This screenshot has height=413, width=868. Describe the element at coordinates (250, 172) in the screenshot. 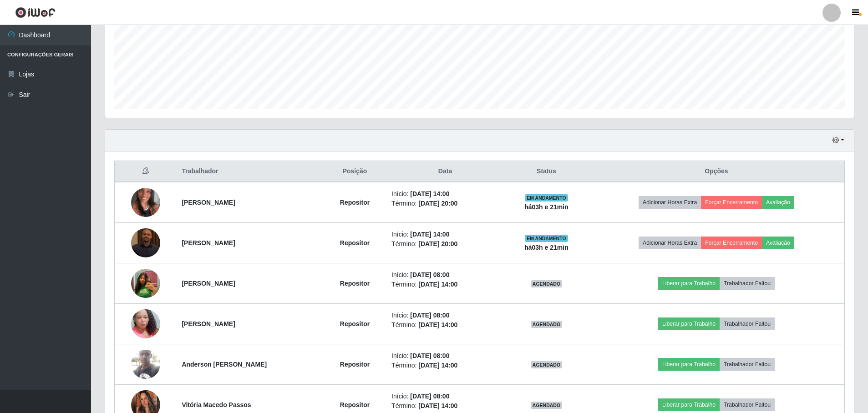

I see `th: Trabalhador` at that location.